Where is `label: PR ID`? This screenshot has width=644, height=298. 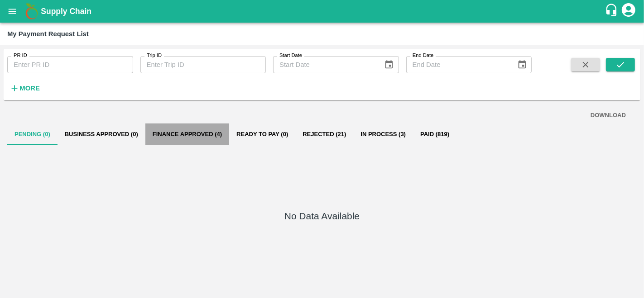
label: PR ID is located at coordinates (20, 56).